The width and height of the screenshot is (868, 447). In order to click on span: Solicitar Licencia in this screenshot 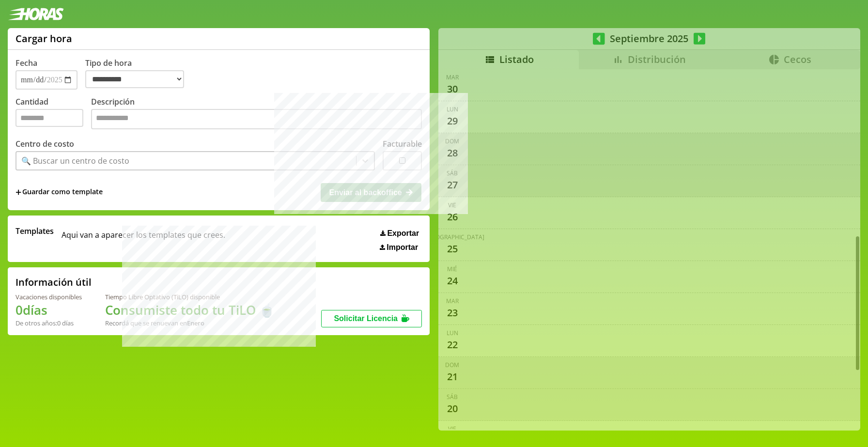, I will do `click(365, 318)`.